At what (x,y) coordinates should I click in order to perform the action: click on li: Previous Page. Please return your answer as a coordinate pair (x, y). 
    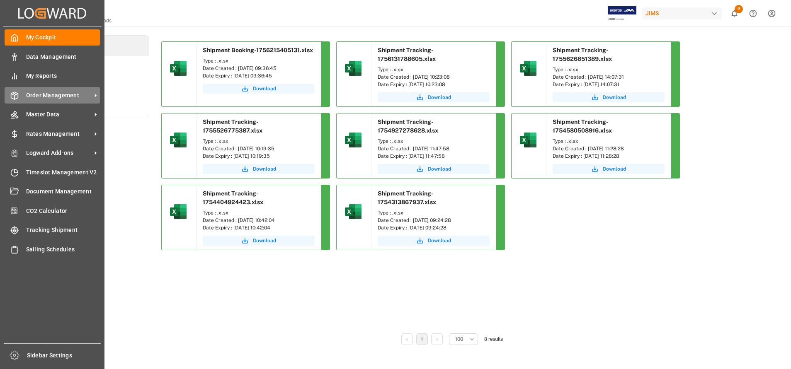
    Looking at the image, I should click on (407, 340).